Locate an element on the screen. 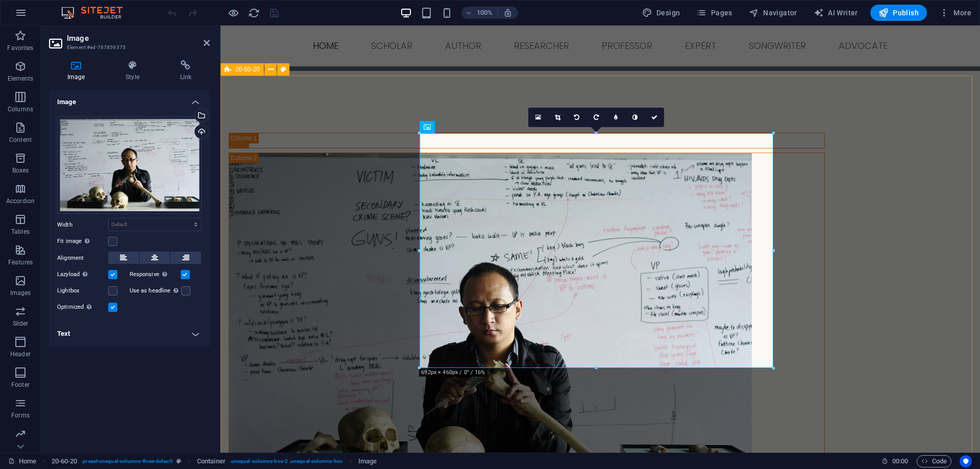  p: Footer is located at coordinates (20, 385).